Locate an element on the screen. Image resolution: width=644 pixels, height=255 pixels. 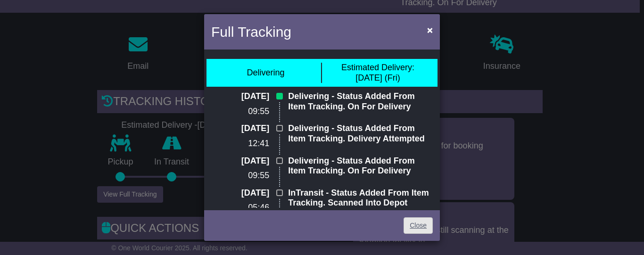
p: 12:41 is located at coordinates (240, 144).